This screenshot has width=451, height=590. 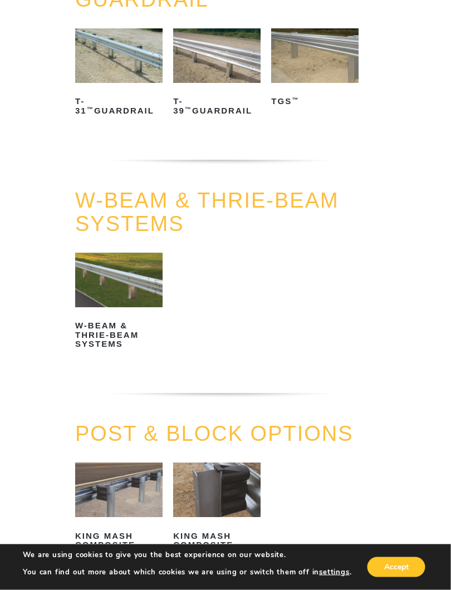 I want to click on h2: TGS, so click(x=315, y=102).